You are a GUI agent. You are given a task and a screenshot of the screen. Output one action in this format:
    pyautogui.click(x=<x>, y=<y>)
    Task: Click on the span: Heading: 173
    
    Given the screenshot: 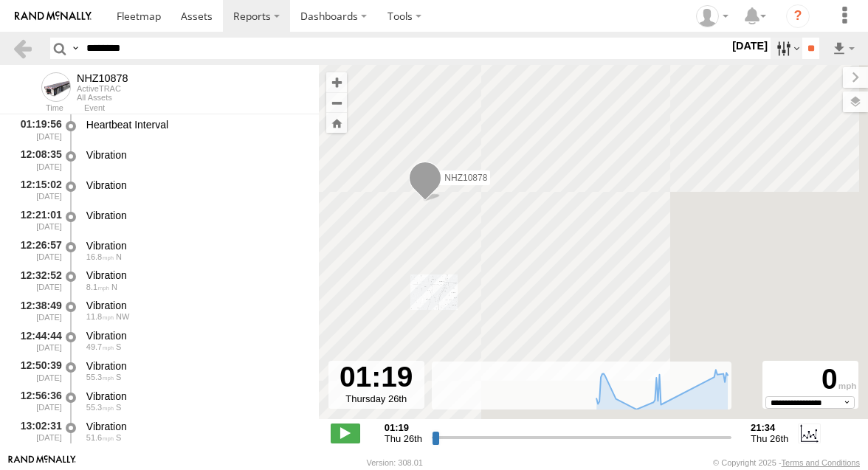 What is the action you would take?
    pyautogui.click(x=118, y=438)
    